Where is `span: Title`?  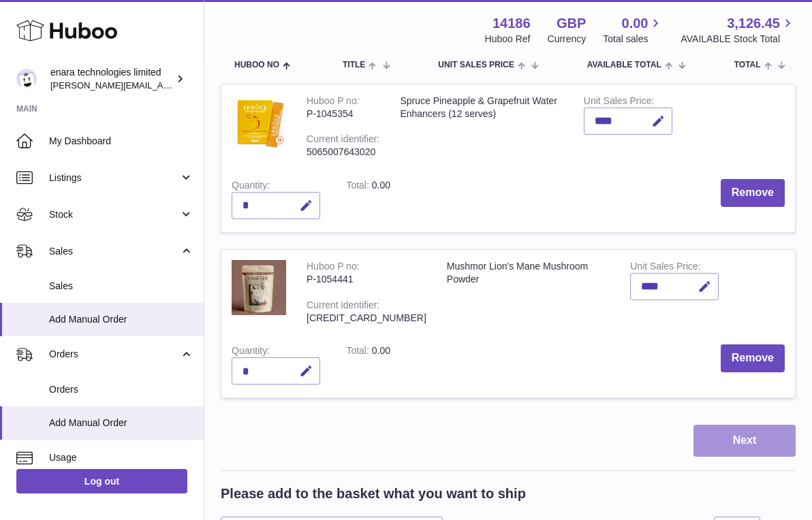
span: Title is located at coordinates (354, 65).